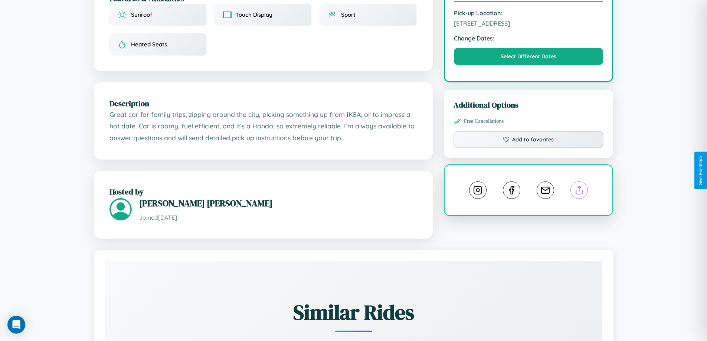  Describe the element at coordinates (263, 126) in the screenshot. I see `p: Great car for family trips, zipping around the city, picking something up from IKEA, or to impres...` at that location.